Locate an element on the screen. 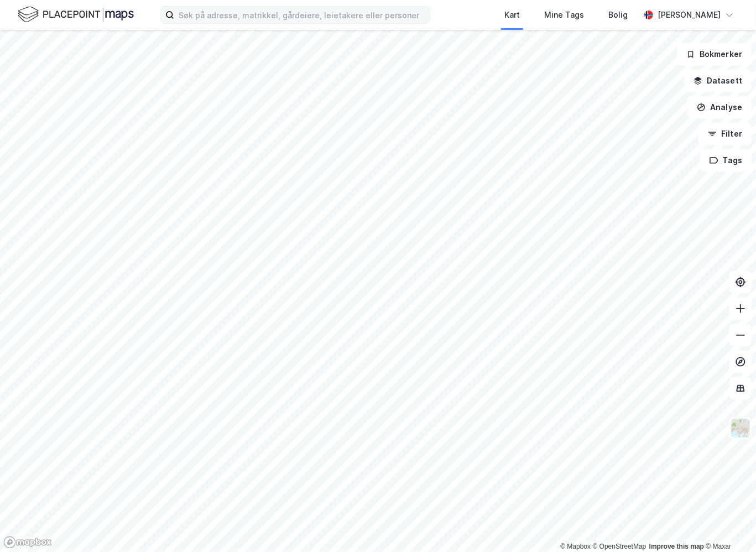 The width and height of the screenshot is (756, 552). button: Analyse is located at coordinates (720, 107).